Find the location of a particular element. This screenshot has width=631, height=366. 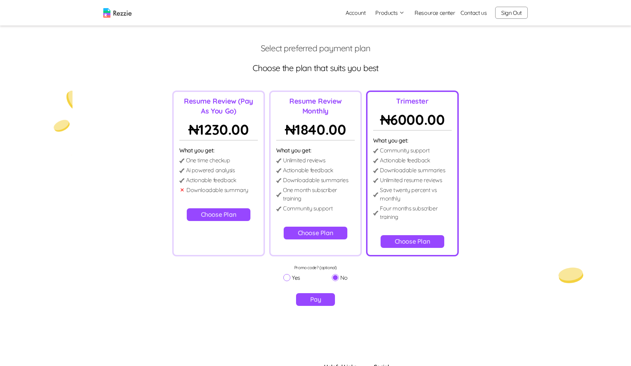

p: Resume Review Monthly is located at coordinates (316, 106).